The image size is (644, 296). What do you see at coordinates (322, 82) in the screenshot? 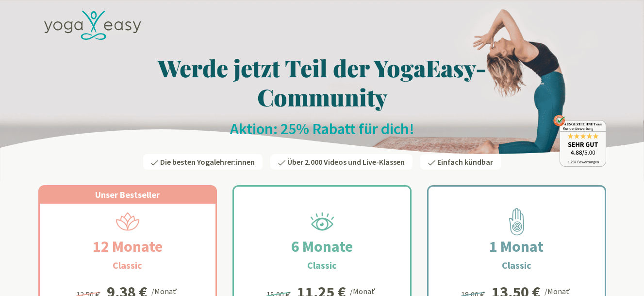
I see `h1: Werde jetzt Teil der YogaEasy-Community` at bounding box center [322, 82].